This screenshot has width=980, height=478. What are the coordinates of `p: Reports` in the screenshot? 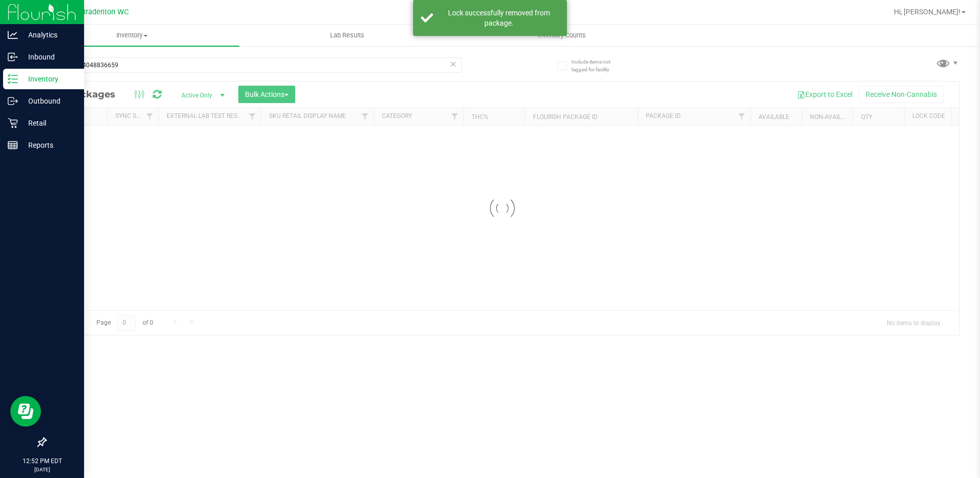 It's located at (49, 145).